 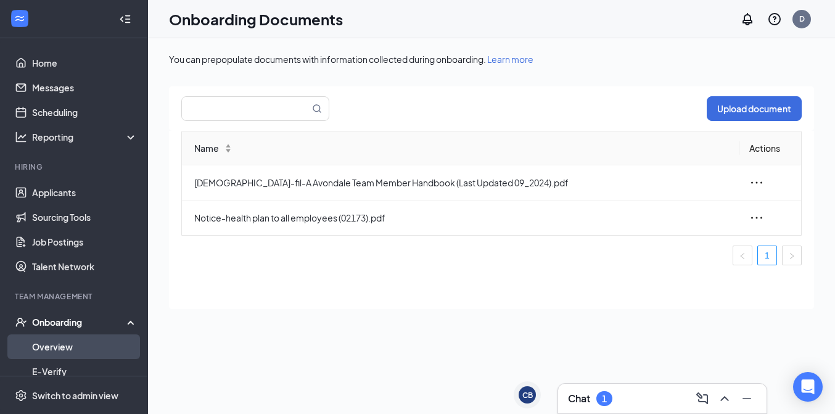 I want to click on a: Scheduling, so click(x=85, y=112).